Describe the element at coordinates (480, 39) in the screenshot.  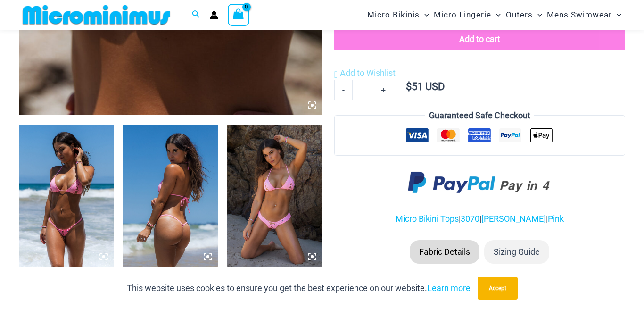
I see `button: Add to cart` at that location.